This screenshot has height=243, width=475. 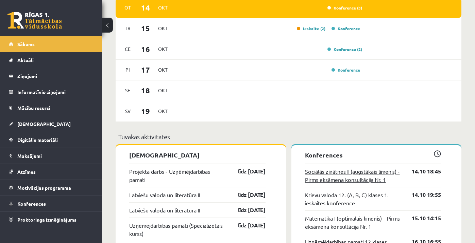 What do you see at coordinates (344, 8) in the screenshot?
I see `a: Konference (3)` at bounding box center [344, 8].